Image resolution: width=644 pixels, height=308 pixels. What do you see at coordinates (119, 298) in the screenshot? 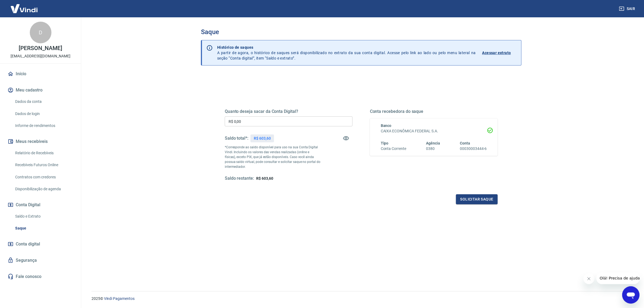
I see `a: Vindi Pagamentos` at bounding box center [119, 298].